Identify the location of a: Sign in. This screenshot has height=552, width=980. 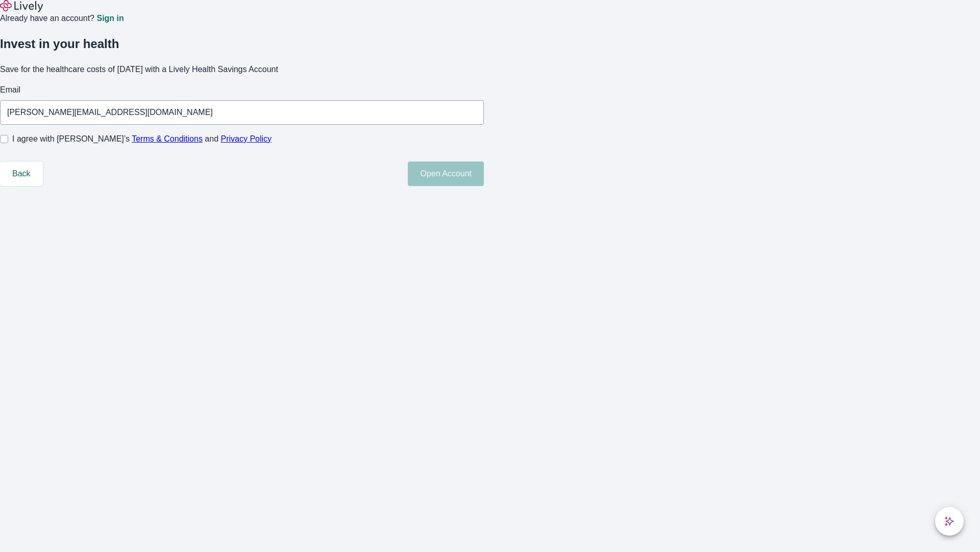
(109, 18).